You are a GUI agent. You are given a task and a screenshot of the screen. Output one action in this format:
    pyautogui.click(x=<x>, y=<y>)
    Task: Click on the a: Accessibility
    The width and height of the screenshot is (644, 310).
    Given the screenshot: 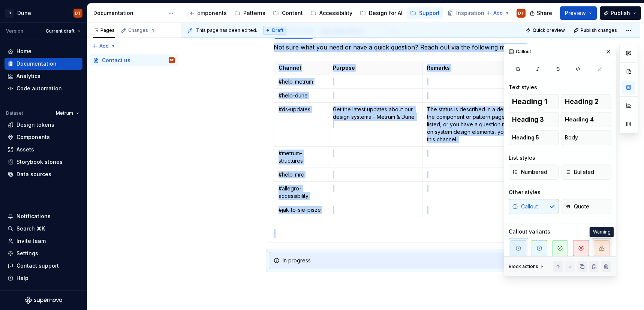 What is the action you would take?
    pyautogui.click(x=331, y=13)
    